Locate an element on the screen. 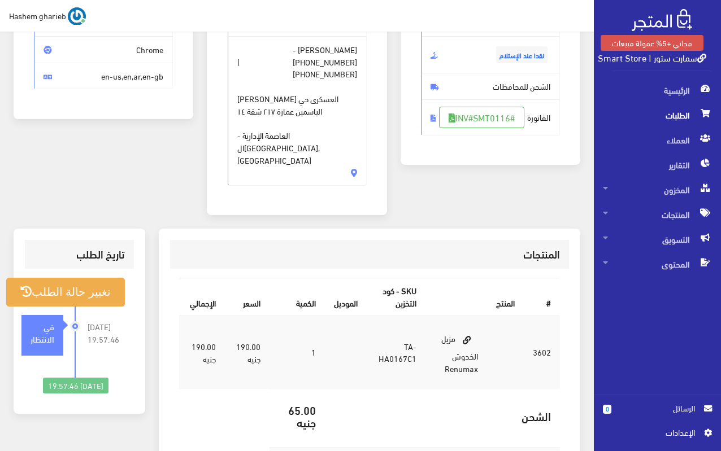 This screenshot has width=721, height=451. th: SKU - كود التخزين is located at coordinates (396, 297).